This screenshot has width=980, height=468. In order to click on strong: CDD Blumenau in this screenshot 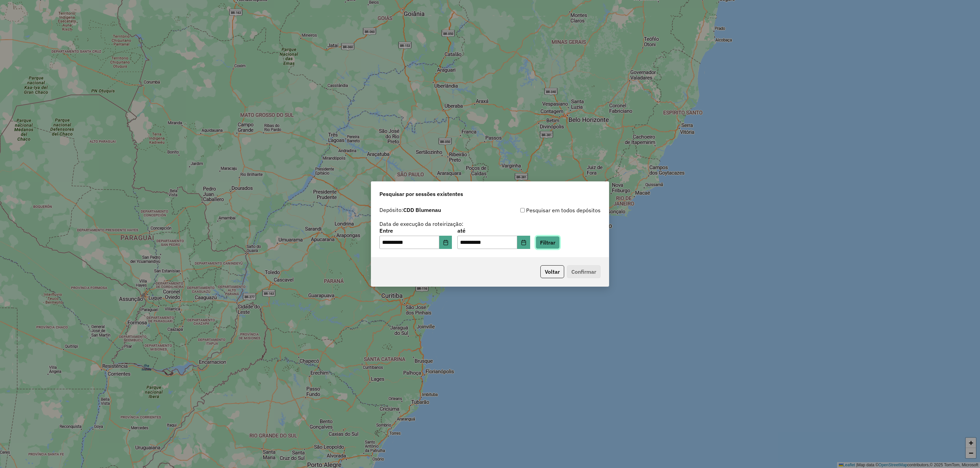, I will do `click(422, 210)`.